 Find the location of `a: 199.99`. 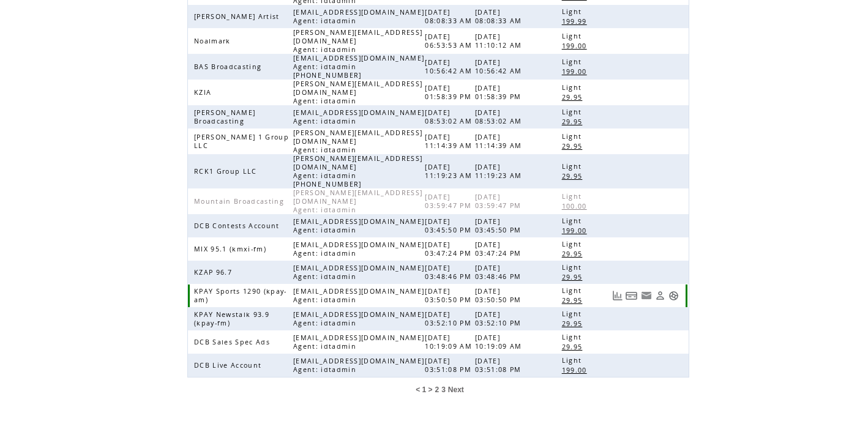

a: 199.99 is located at coordinates (577, 21).